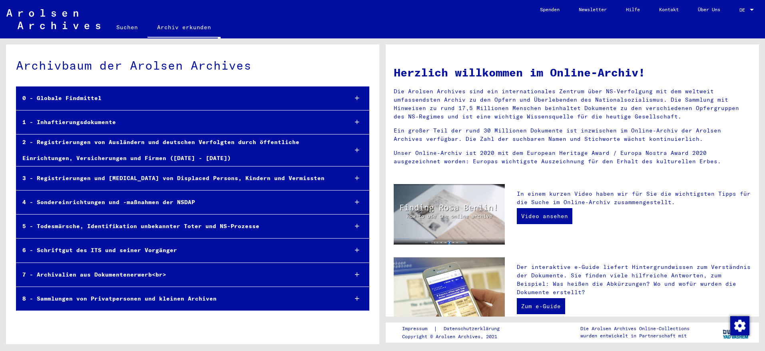 The image size is (765, 351). I want to click on div: 5 - Todesmärsche, Identifikation unbekannter Toter und NS-Prozesse, so click(179, 226).